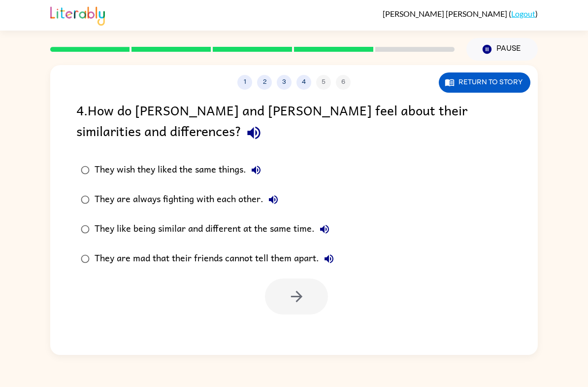 This screenshot has width=588, height=387. What do you see at coordinates (523, 14) in the screenshot?
I see `a: Logout` at bounding box center [523, 14].